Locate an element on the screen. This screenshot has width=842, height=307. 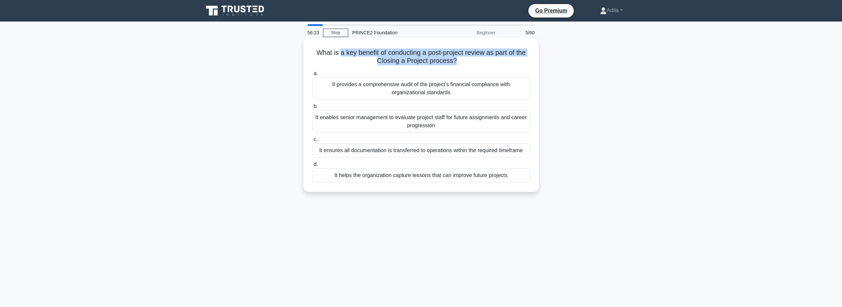
div: It ensures all documentation is transferred to operations within the required timeframe is located at coordinates (421, 150).